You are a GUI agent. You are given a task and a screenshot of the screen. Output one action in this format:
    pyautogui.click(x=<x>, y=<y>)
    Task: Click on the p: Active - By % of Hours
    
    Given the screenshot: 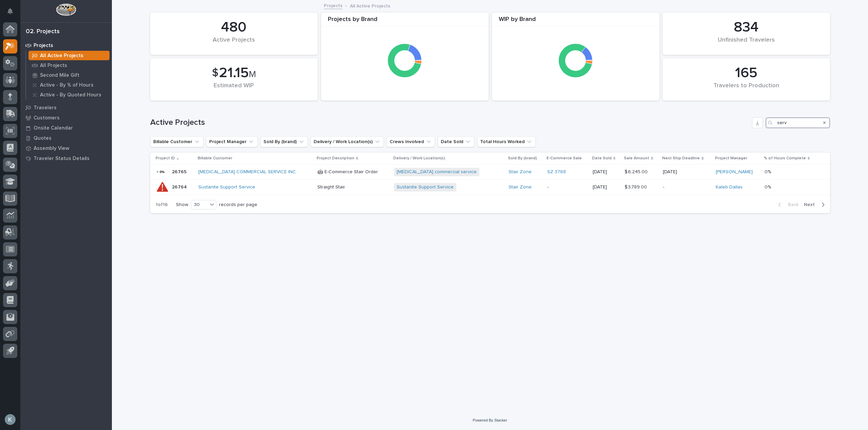 What is the action you would take?
    pyautogui.click(x=67, y=86)
    